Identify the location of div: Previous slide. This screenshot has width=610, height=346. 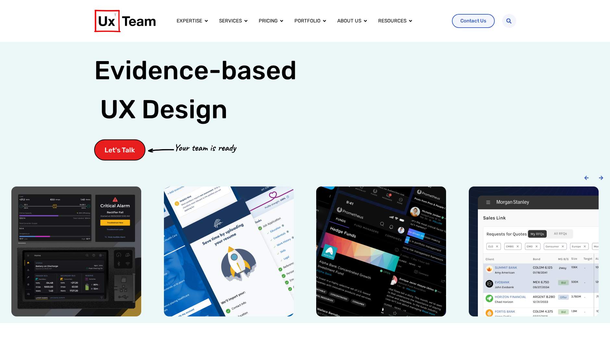
(586, 178).